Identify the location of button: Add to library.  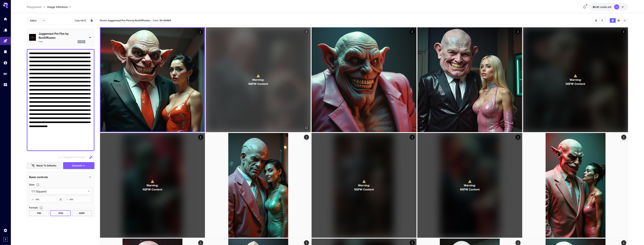
(92, 21).